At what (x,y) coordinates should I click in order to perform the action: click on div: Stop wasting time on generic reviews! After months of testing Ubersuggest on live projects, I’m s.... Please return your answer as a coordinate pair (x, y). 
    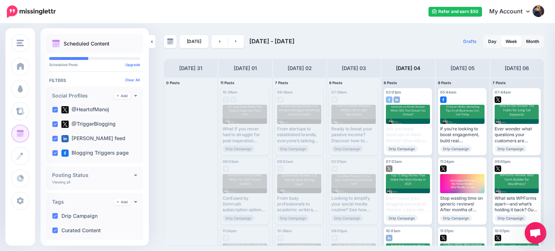
    Looking at the image, I should click on (462, 204).